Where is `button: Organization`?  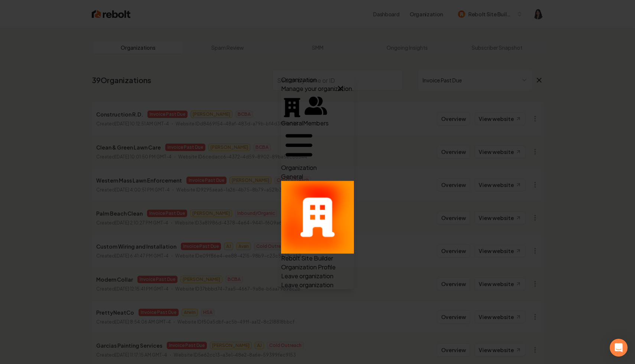
button: Organization is located at coordinates (299, 150).